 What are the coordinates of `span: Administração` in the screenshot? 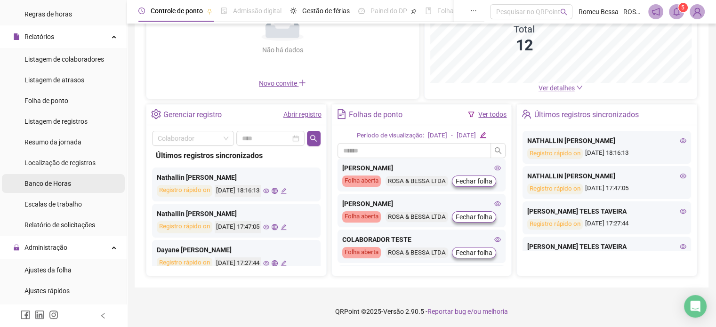 It's located at (46, 248).